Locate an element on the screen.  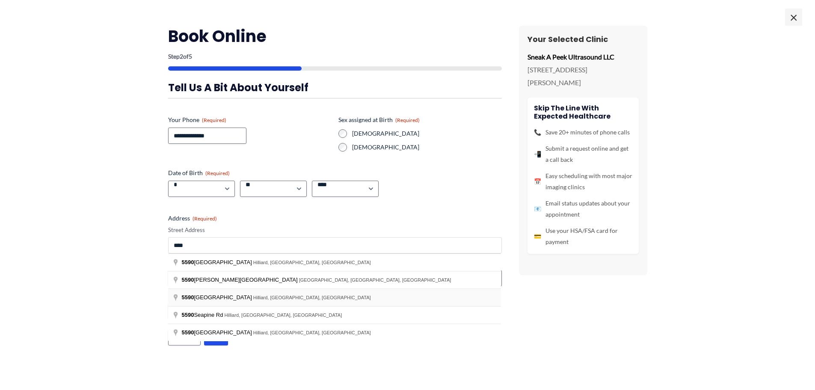
li: Use your HSA/FSA card for payment is located at coordinates (583, 236).